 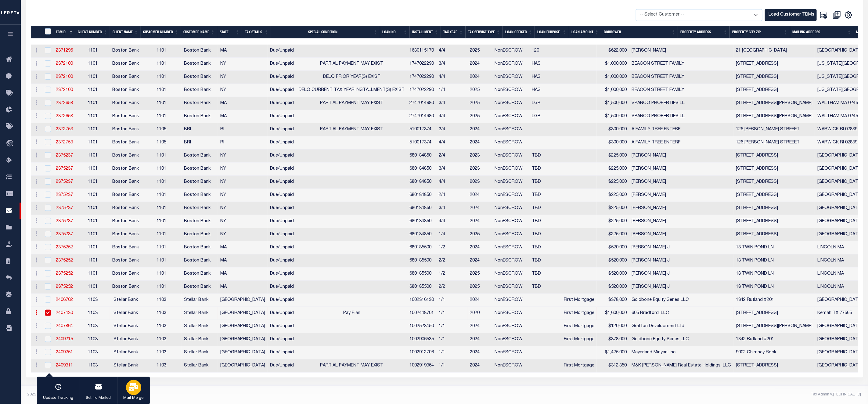 What do you see at coordinates (65, 352) in the screenshot?
I see `a: 2409251` at bounding box center [65, 352].